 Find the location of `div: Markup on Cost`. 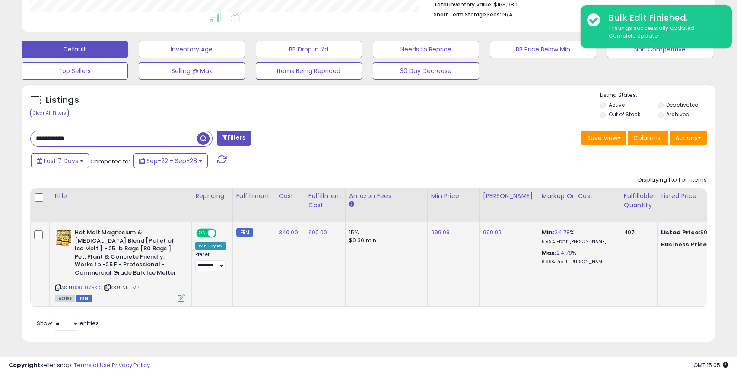

div: Markup on Cost is located at coordinates (579, 196).